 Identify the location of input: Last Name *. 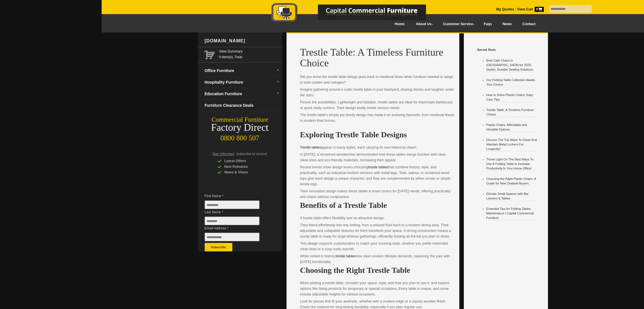
(232, 221).